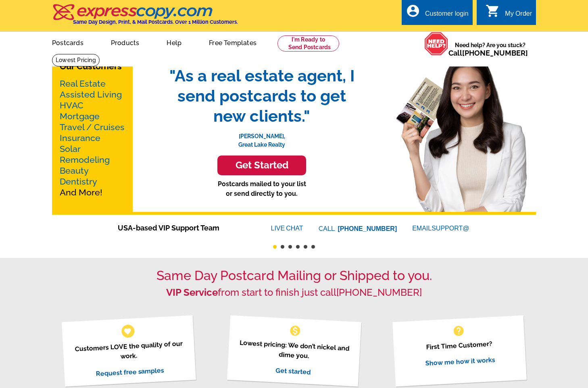 Image resolution: width=588 pixels, height=388 pixels. I want to click on a: shopping_cart My Order, so click(508, 14).